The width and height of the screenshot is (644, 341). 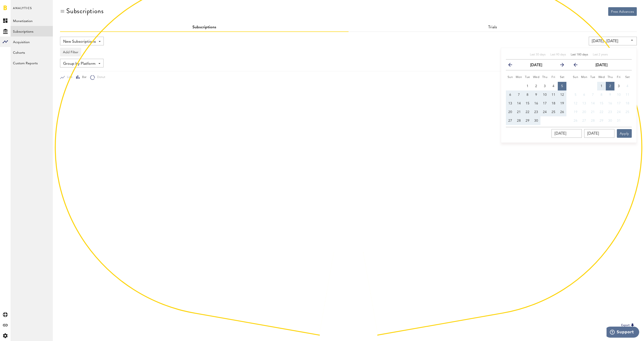 I want to click on span: 20, so click(x=585, y=112).